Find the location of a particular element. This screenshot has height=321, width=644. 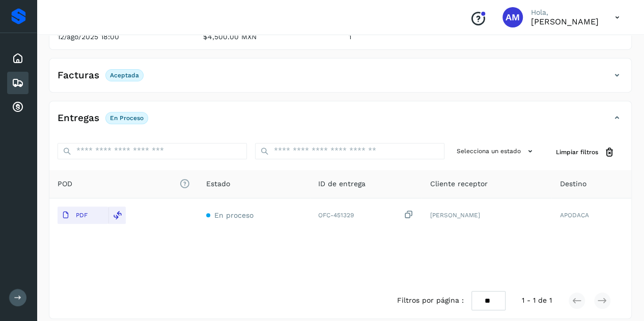

div: OFC-451329 is located at coordinates (366, 214).